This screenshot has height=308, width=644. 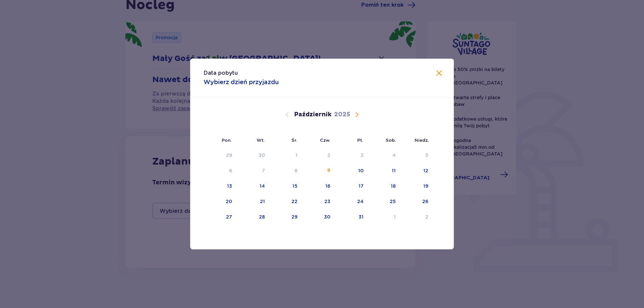 What do you see at coordinates (391, 140) in the screenshot?
I see `small: Sob.` at bounding box center [391, 140].